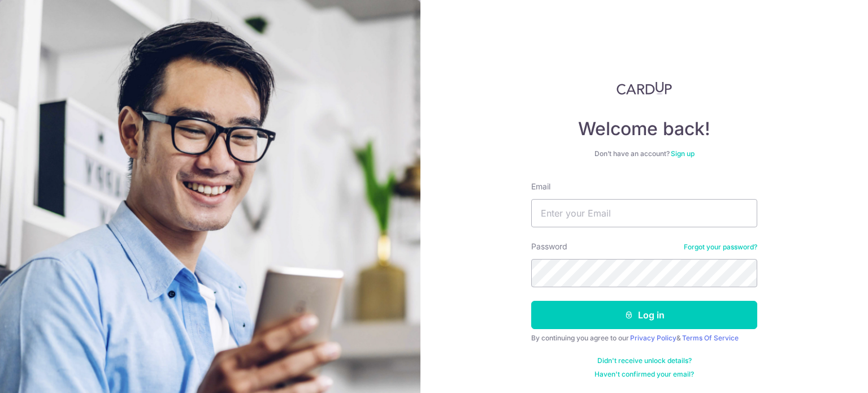 The image size is (868, 393). What do you see at coordinates (644, 338) in the screenshot?
I see `div: By continuing you agree to our &` at bounding box center [644, 338].